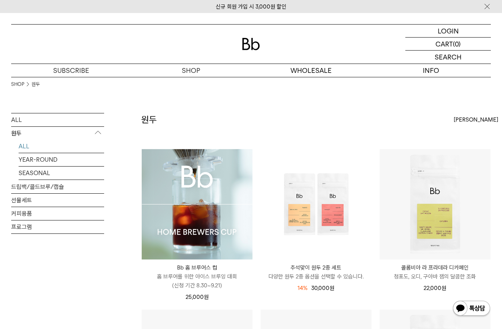 This screenshot has height=329, width=502. What do you see at coordinates (457, 44) in the screenshot?
I see `p: (0)` at bounding box center [457, 44].